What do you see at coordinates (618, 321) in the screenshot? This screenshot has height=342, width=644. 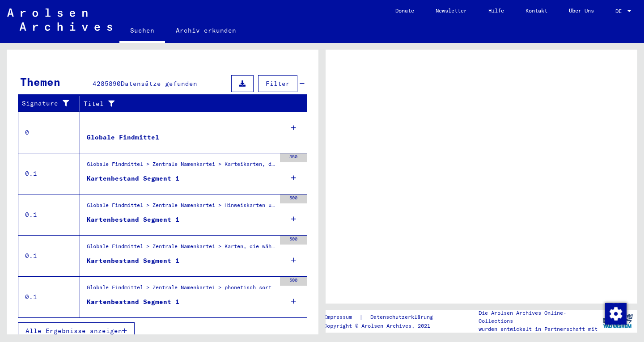 I see `img: yv_logo.png` at bounding box center [618, 321].